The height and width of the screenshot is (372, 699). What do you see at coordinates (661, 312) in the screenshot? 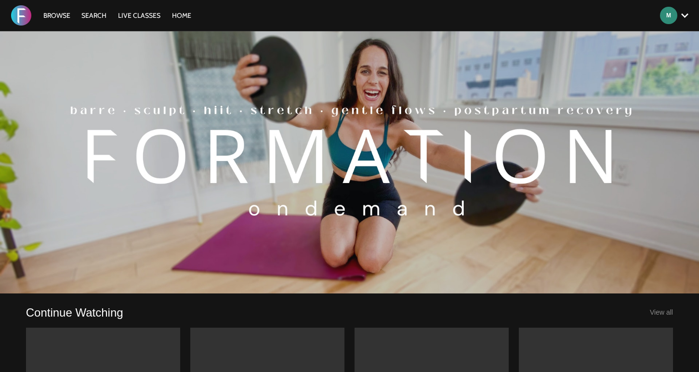
I see `span: View all` at bounding box center [661, 312].